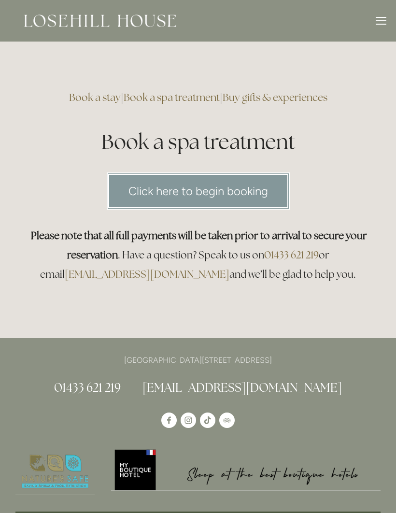 The height and width of the screenshot is (513, 396). Describe the element at coordinates (198, 255) in the screenshot. I see `h3: . Have a question? Speak to us on or email and we’ll be glad to help you.` at that location.